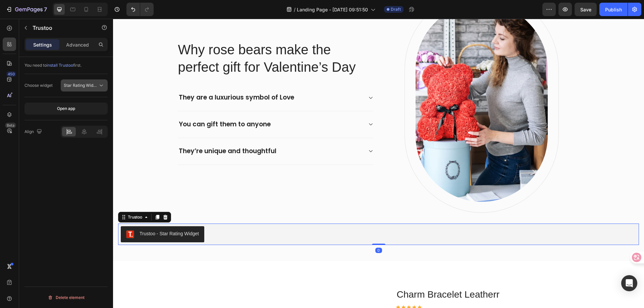  What do you see at coordinates (45, 9) in the screenshot?
I see `p: 7` at bounding box center [45, 9].